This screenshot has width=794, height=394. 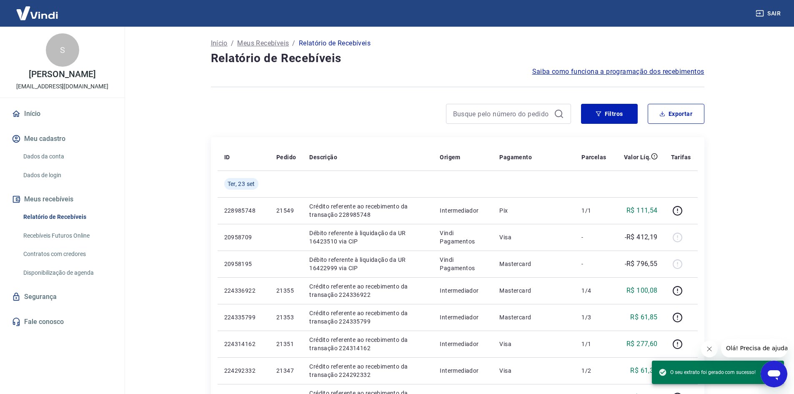 I want to click on p: R$ 100,08, so click(x=642, y=291).